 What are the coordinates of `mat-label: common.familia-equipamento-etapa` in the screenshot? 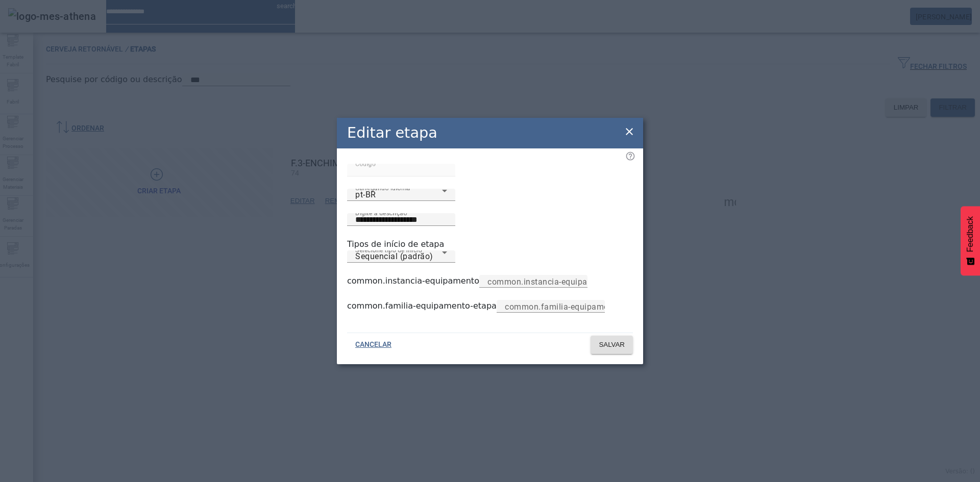 It's located at (575, 306).